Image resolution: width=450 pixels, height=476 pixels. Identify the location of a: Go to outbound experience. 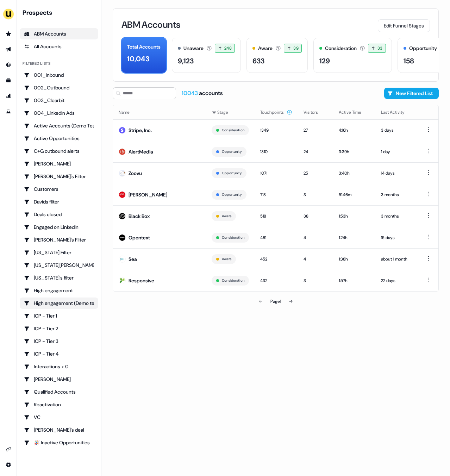
(9, 49).